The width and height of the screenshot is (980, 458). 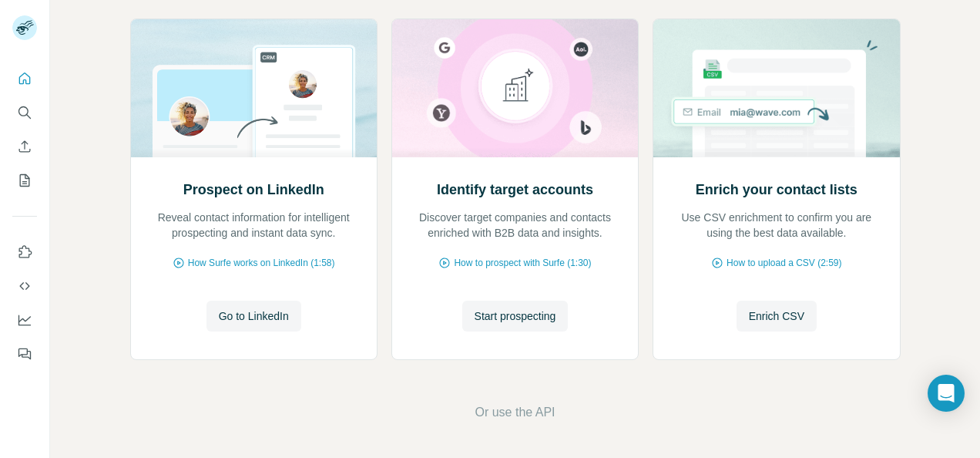 What do you see at coordinates (253, 225) in the screenshot?
I see `p: Reveal contact information for intelligent prospecting and instant data sync.` at bounding box center [253, 225].